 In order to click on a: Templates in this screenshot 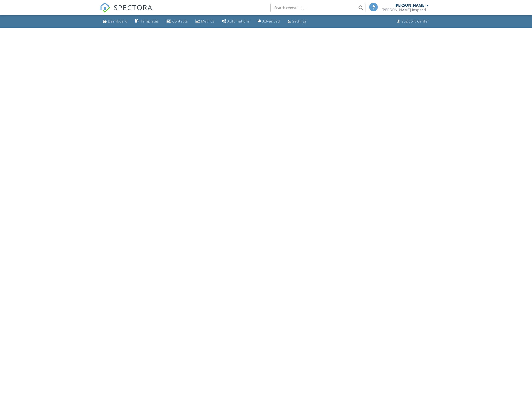, I will do `click(147, 21)`.